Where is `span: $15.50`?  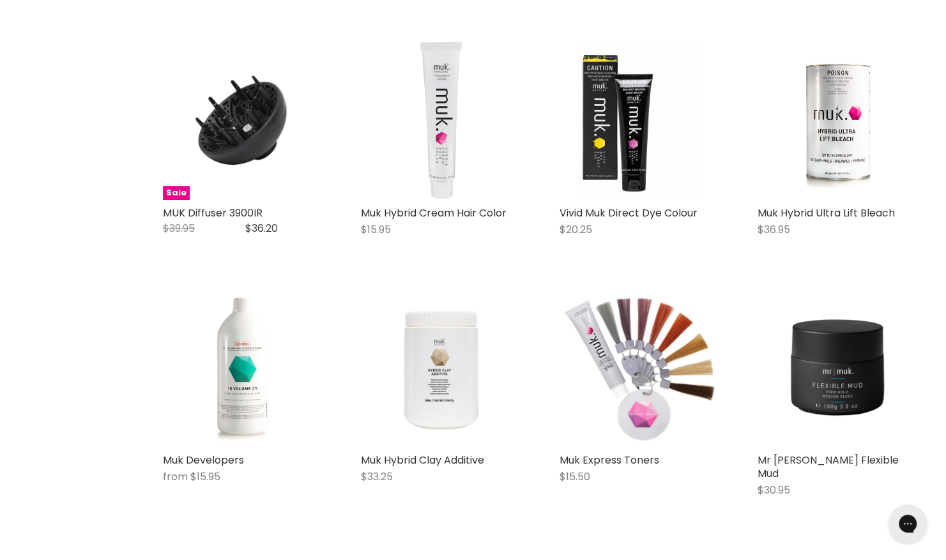 span: $15.50 is located at coordinates (575, 477).